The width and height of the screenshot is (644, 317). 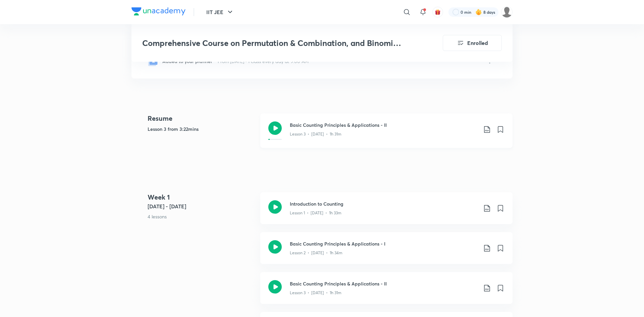 What do you see at coordinates (274, 43) in the screenshot?
I see `h3: Comprehensive Course on Permutation & Combination, and Binomial Theorem` at bounding box center [274, 43].